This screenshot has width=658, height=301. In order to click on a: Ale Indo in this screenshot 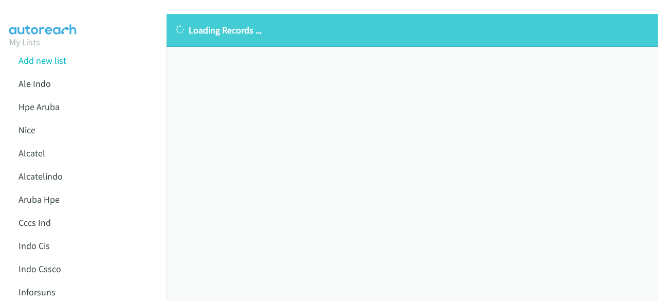, I will do `click(34, 83)`.